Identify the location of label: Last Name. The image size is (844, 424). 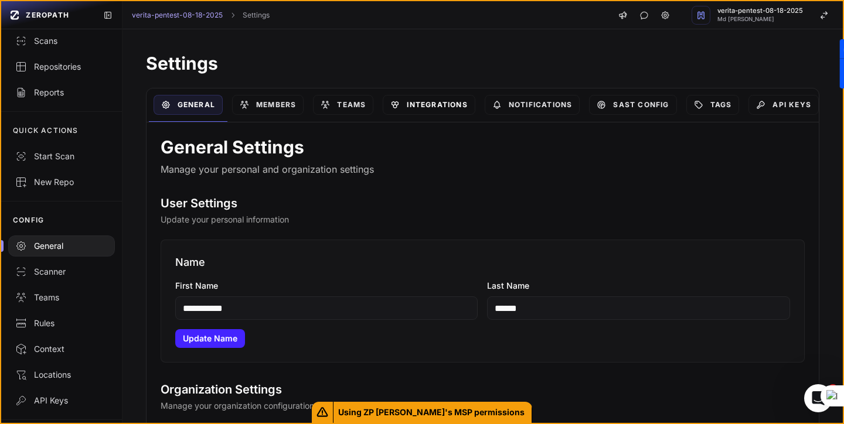
(638, 286).